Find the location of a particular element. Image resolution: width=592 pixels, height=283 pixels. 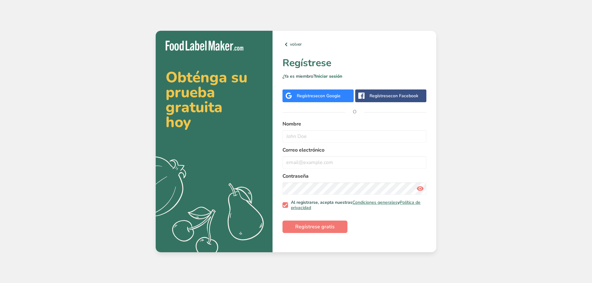

a: Condiciones generales is located at coordinates (375, 202).